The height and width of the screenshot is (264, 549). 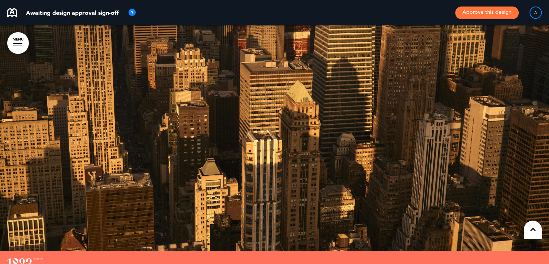 What do you see at coordinates (72, 13) in the screenshot?
I see `p: Awaiting design approval sign-off` at bounding box center [72, 13].